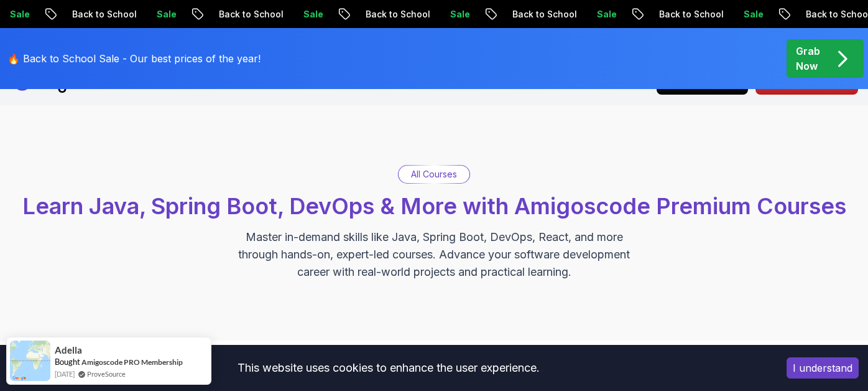 The width and height of the screenshot is (868, 391). I want to click on p: Master in-demand skills like Java, Spring Boot, DevOps, React, and more through hands-on, expert-..., so click(434, 255).